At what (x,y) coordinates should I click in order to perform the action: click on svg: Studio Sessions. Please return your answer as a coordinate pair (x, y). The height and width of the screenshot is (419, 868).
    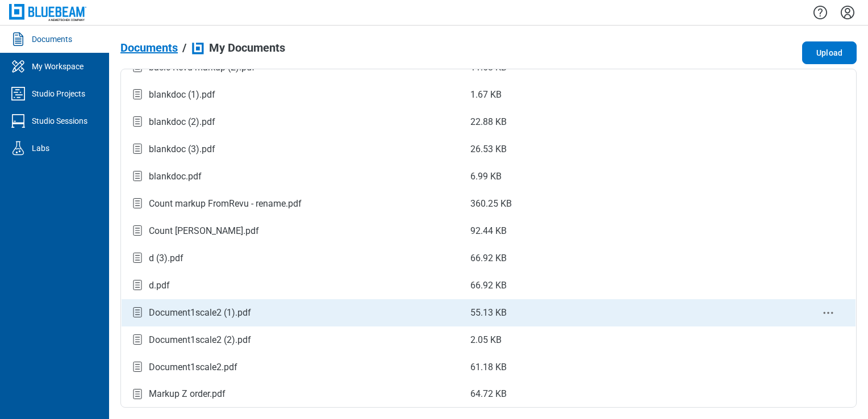
    Looking at the image, I should click on (18, 121).